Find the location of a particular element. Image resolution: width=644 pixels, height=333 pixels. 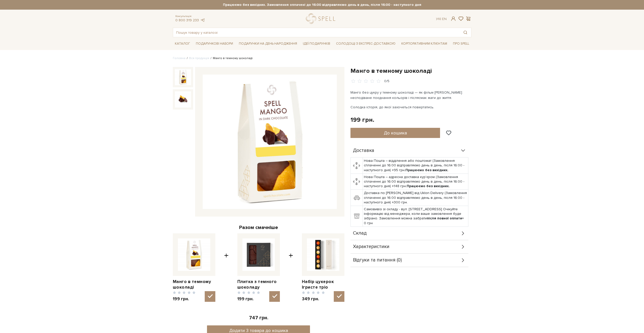

a: logo is located at coordinates (322, 19).